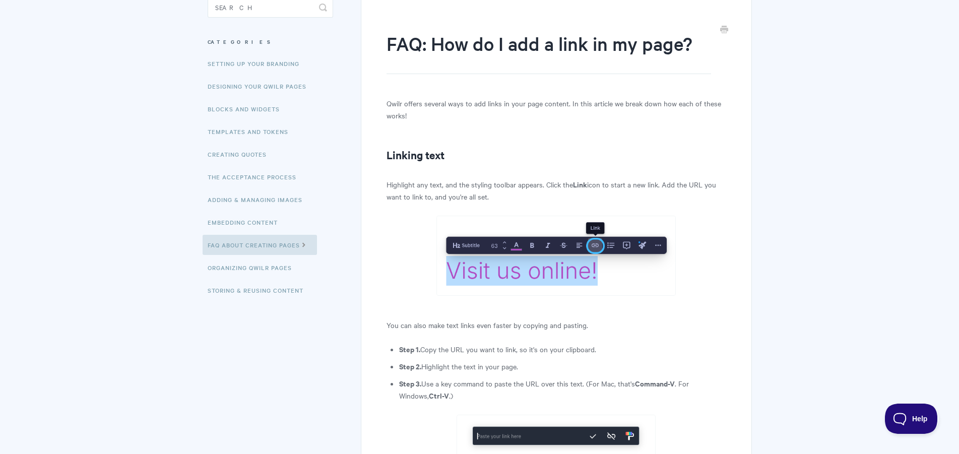 Image resolution: width=959 pixels, height=454 pixels. Describe the element at coordinates (556, 190) in the screenshot. I see `p: Highlight any text, and the styling toolbar appears. Click the icon to start a new link. Add the ...` at that location.